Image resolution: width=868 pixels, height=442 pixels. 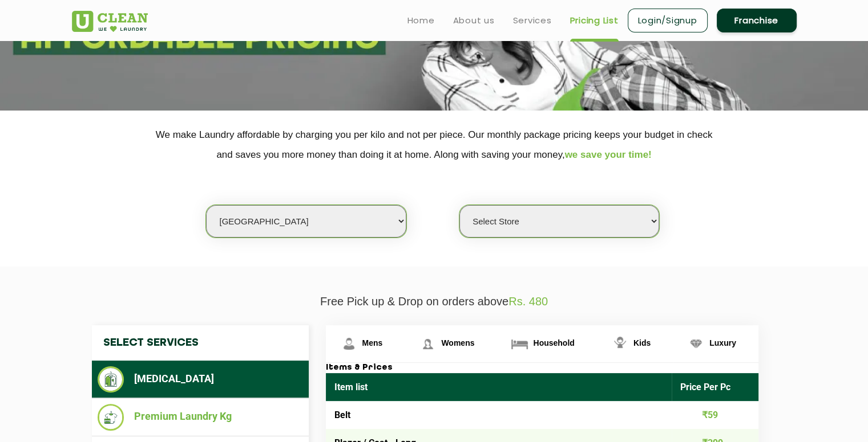 What do you see at coordinates (542, 368) in the screenshot?
I see `h3: Items & Prices` at bounding box center [542, 368].